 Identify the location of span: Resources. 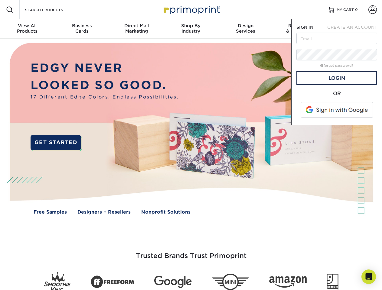
(300, 26).